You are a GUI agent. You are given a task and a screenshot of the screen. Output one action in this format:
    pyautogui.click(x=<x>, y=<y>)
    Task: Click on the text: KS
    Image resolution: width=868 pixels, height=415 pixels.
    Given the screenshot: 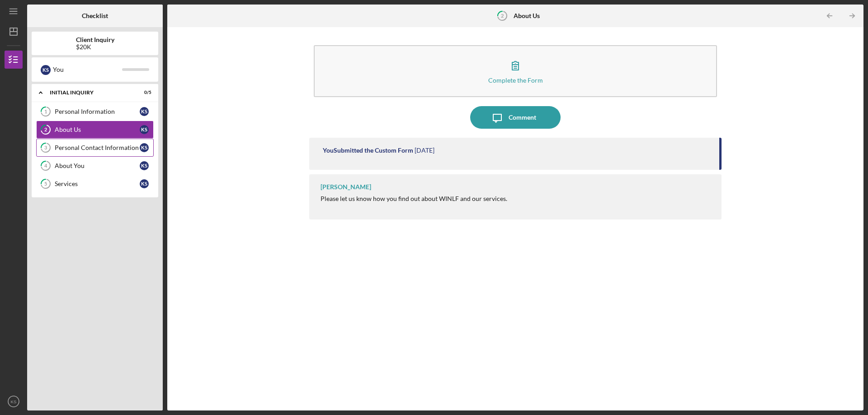 What is the action you would take?
    pyautogui.click(x=14, y=401)
    